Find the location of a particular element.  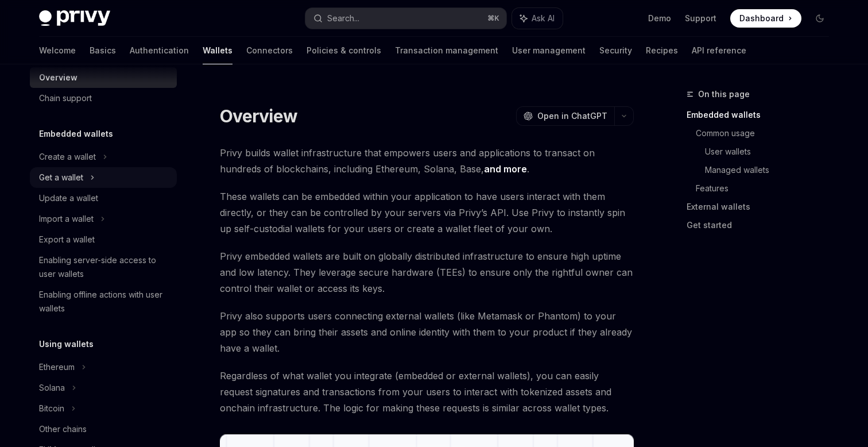

a: Export a wallet is located at coordinates (103, 239).